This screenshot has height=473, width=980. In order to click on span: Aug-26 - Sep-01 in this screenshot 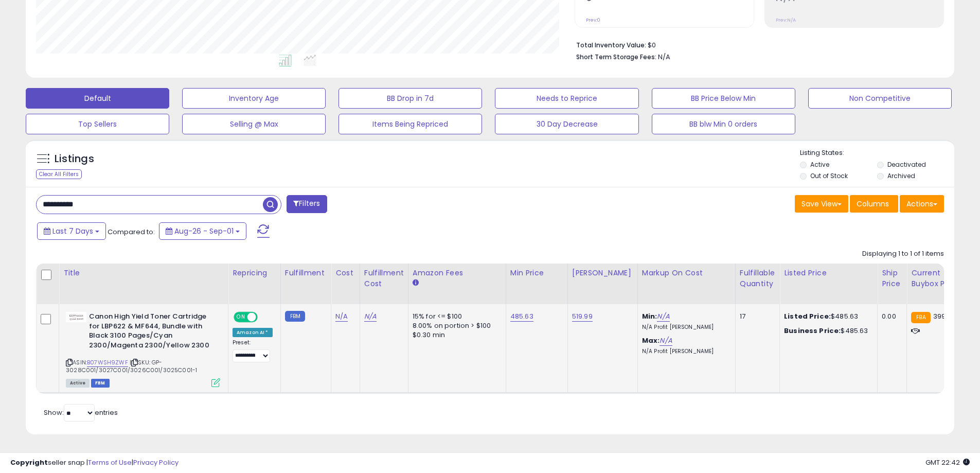, I will do `click(203, 232)`.